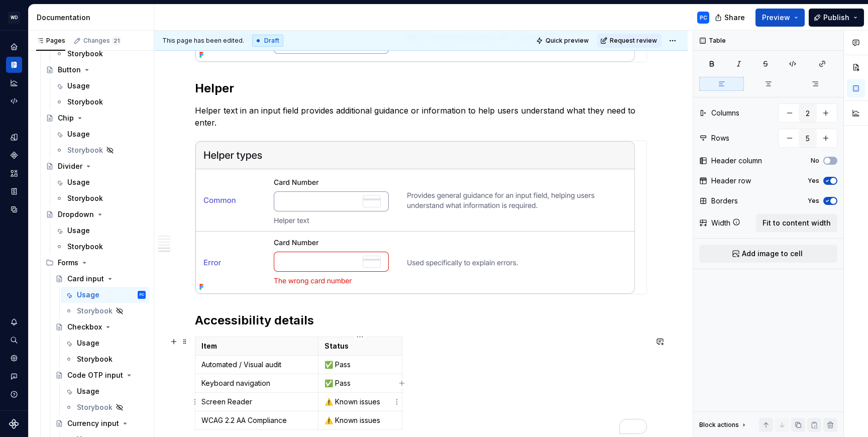 The height and width of the screenshot is (437, 868). Describe the element at coordinates (14, 155) in the screenshot. I see `div: Components` at that location.